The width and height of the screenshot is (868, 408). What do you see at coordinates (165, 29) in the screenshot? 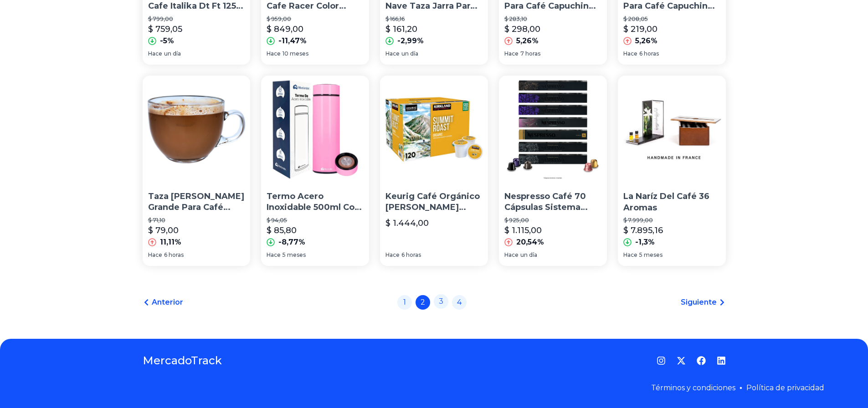
I see `p: $ 759,05` at bounding box center [165, 29].